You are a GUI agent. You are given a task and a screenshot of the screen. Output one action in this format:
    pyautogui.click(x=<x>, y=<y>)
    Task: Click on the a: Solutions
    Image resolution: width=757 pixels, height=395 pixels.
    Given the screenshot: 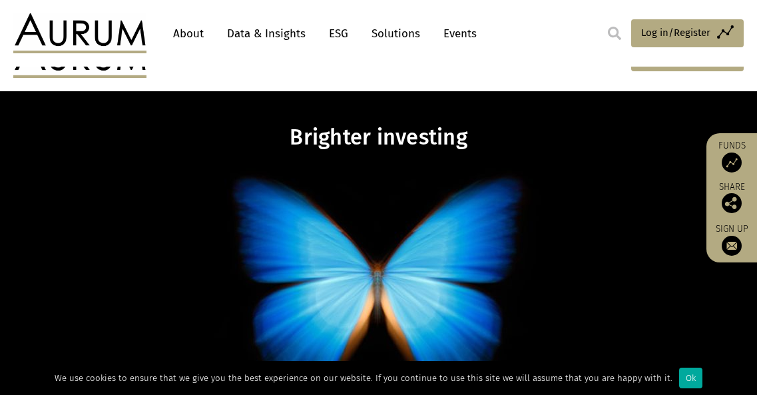 What is the action you would take?
    pyautogui.click(x=395, y=33)
    